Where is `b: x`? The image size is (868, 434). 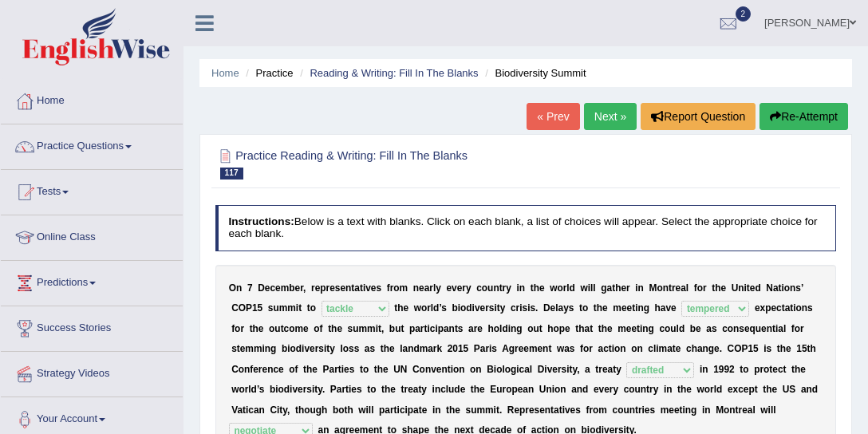
b: x is located at coordinates (763, 308).